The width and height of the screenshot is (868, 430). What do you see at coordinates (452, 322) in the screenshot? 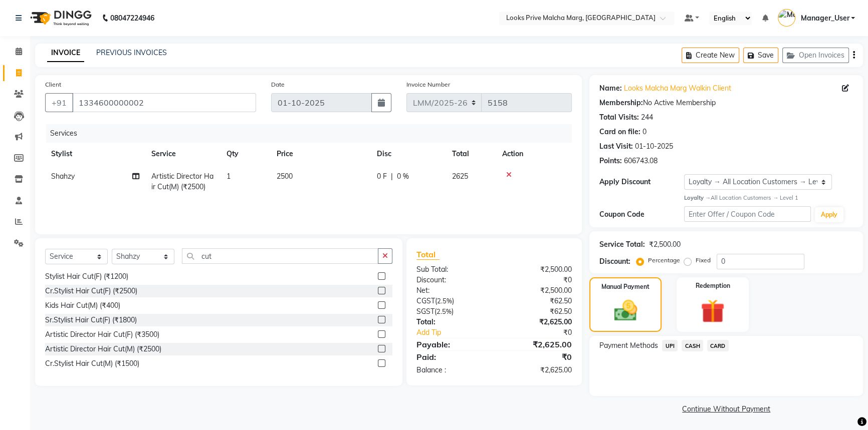
I see `div: Total:` at bounding box center [452, 322].